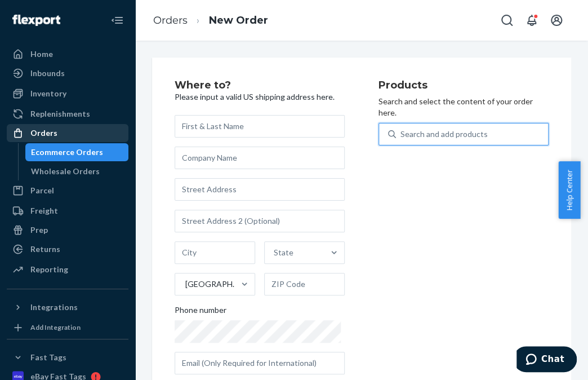 Image resolution: width=588 pixels, height=380 pixels. What do you see at coordinates (42, 190) in the screenshot?
I see `div: Parcel` at bounding box center [42, 190].